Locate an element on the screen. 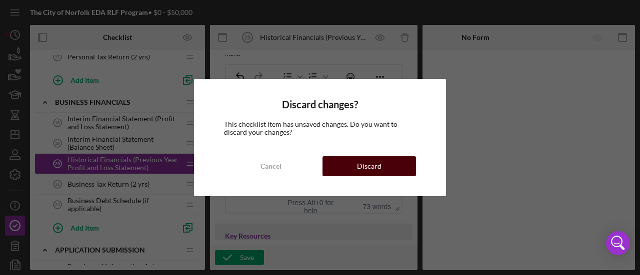 This screenshot has width=640, height=275. div: Open Intercom Messenger is located at coordinates (618, 243).